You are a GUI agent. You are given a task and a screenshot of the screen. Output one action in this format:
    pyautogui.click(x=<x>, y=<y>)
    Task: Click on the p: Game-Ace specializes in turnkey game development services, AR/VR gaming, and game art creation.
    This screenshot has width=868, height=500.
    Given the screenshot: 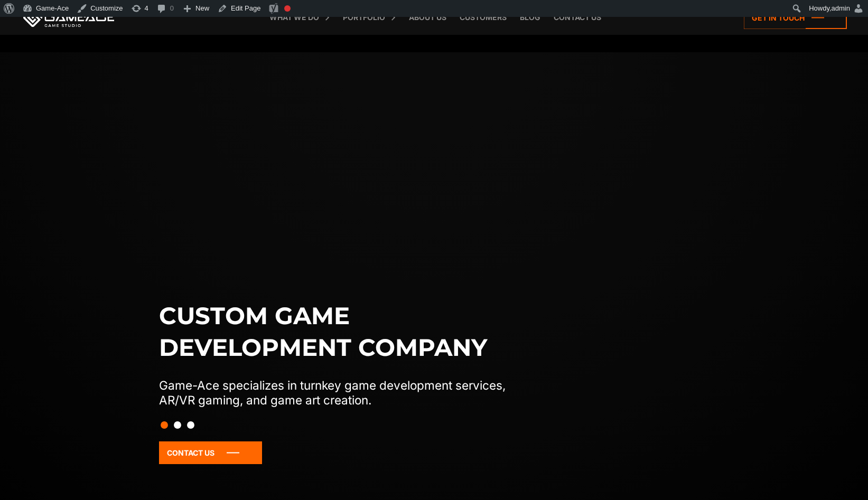 What is the action you would take?
    pyautogui.click(x=343, y=393)
    